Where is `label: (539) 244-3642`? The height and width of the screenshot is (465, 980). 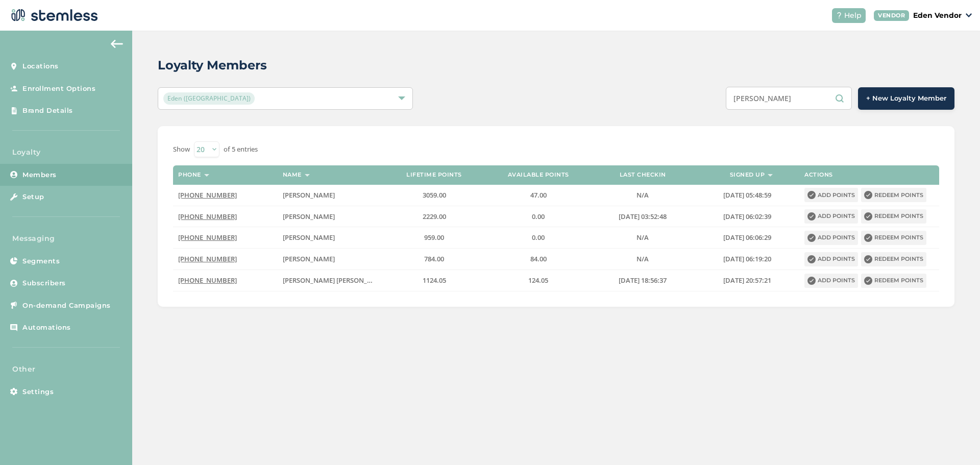
label: (539) 244-3642 is located at coordinates (225, 280).